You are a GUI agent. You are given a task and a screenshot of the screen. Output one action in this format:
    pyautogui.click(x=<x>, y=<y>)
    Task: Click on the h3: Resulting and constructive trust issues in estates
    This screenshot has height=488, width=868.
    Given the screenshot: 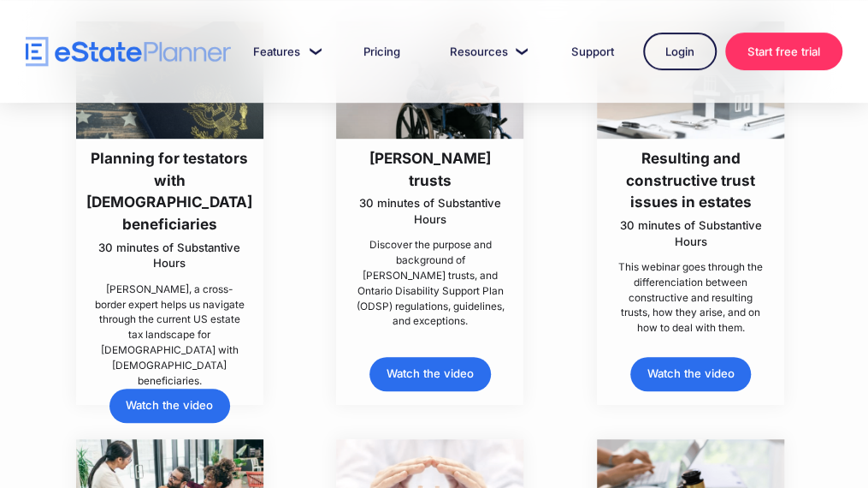 What is the action you would take?
    pyautogui.click(x=690, y=180)
    